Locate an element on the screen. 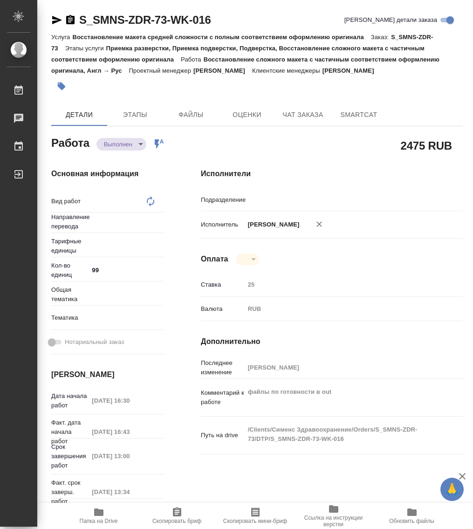 This screenshot has height=529, width=473. button: Добавить тэг is located at coordinates (61, 86).